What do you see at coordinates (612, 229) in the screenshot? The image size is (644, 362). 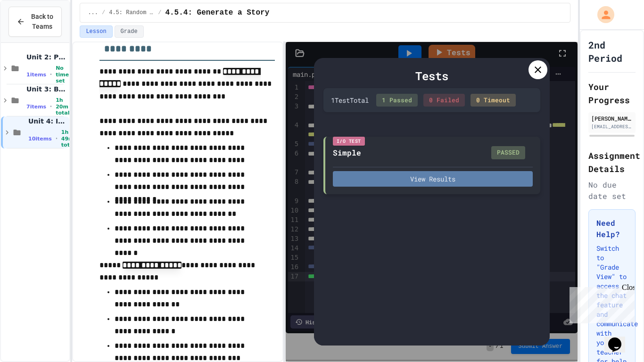 I see `h3: Need Help?` at bounding box center [612, 229].